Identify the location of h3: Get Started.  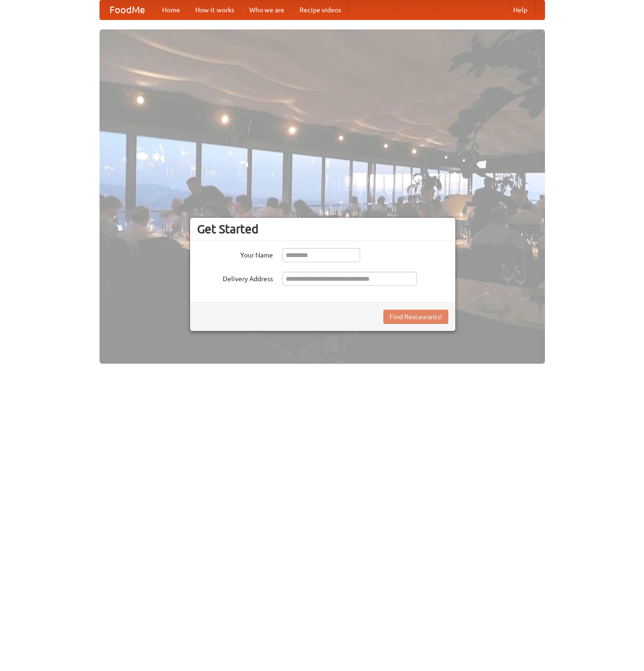
(322, 229).